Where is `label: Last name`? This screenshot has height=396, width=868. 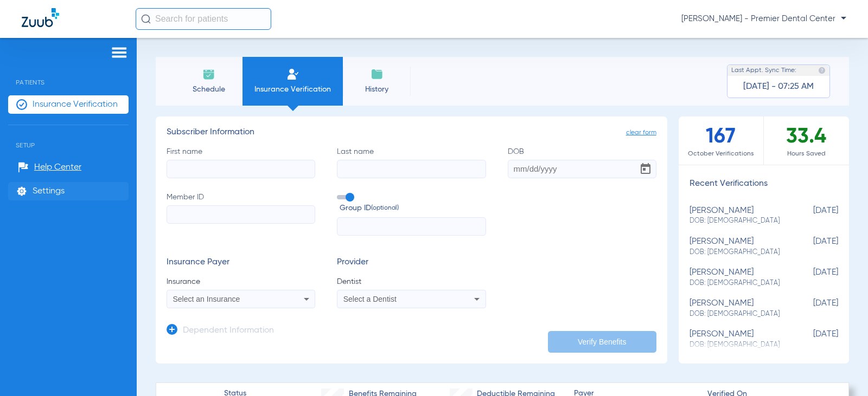
label: Last name is located at coordinates (411, 162).